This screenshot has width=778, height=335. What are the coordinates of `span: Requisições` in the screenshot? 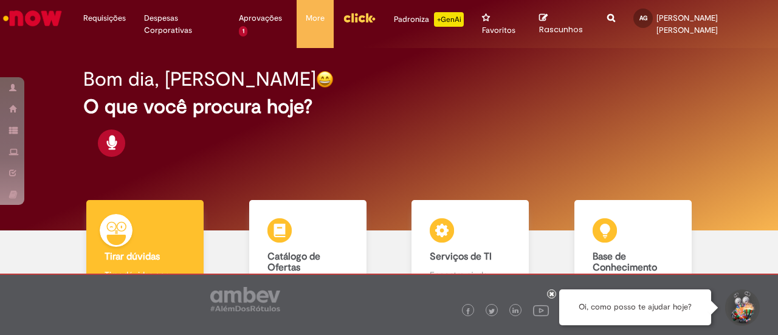 It's located at (105, 18).